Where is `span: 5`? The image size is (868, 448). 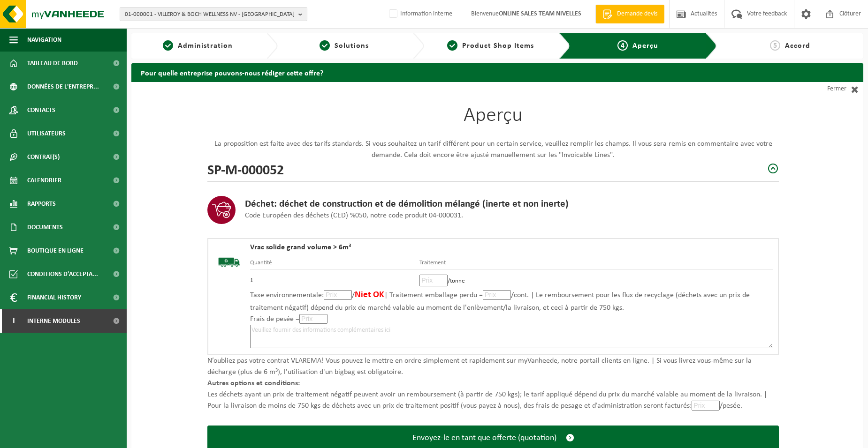 span: 5 is located at coordinates (775, 46).